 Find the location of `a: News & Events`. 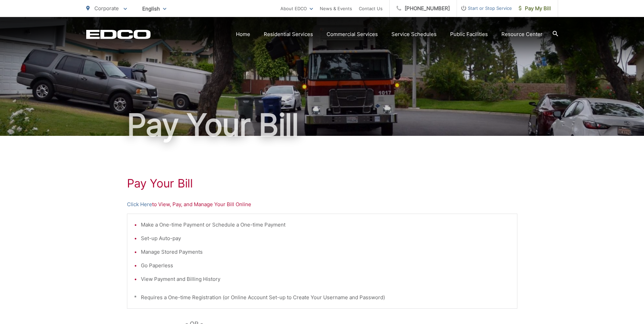

a: News & Events is located at coordinates (336, 8).